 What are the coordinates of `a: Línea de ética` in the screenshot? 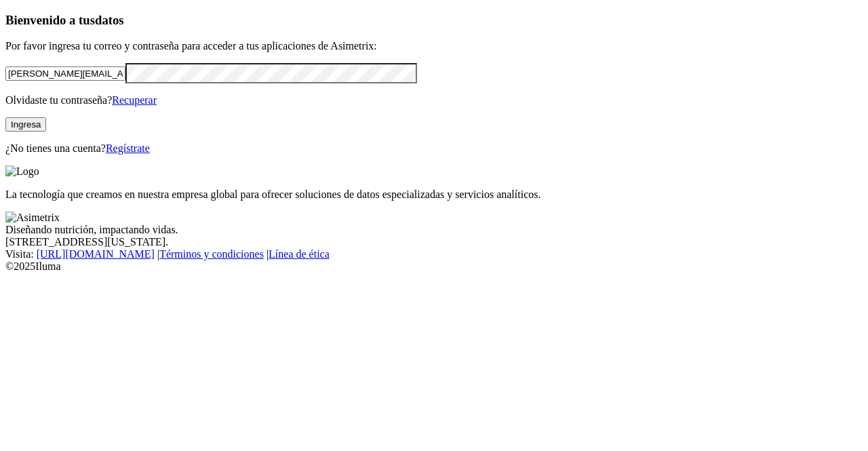 It's located at (299, 254).